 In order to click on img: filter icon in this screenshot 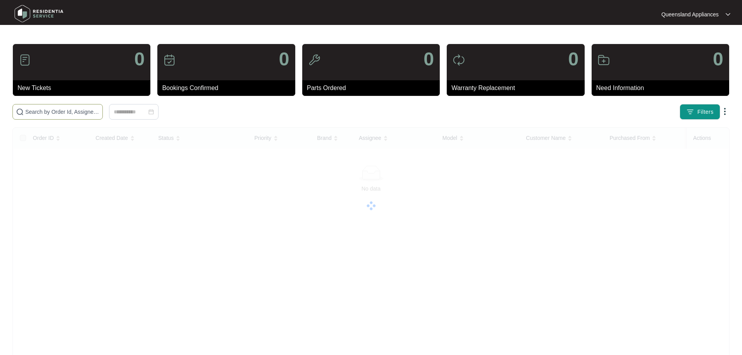, I will do `click(690, 112)`.